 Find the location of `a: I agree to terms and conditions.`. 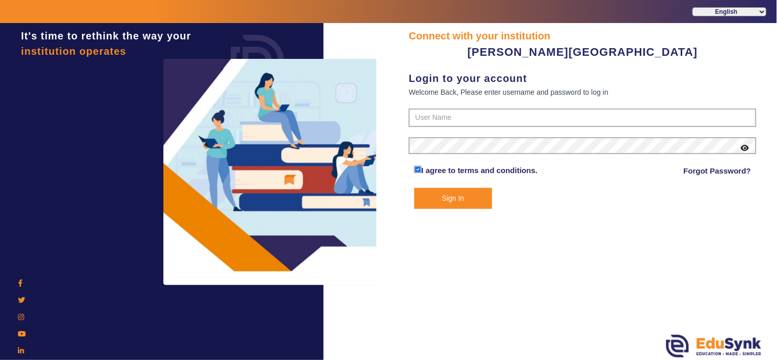

a: I agree to terms and conditions. is located at coordinates (479, 170).